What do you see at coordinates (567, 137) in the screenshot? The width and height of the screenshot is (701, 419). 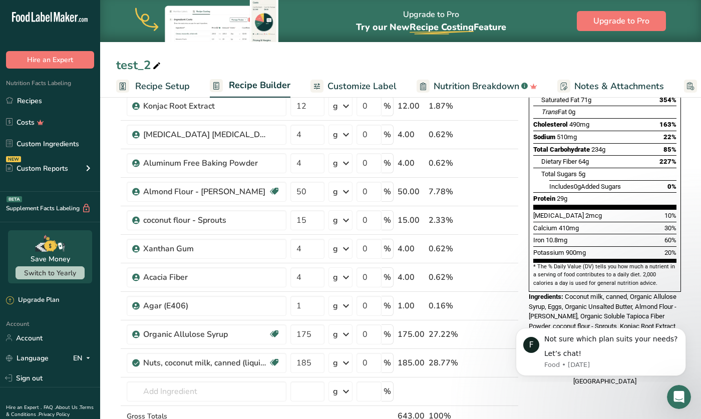 I see `span: 510mg` at bounding box center [567, 137].